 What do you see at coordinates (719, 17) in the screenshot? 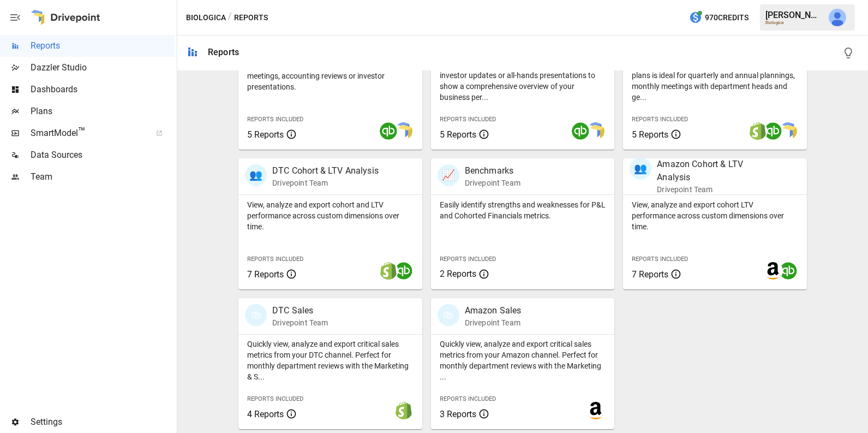
I see `button: 970Credits` at bounding box center [719, 17].